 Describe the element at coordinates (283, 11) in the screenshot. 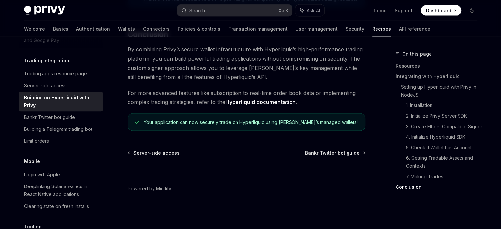

I see `span: Ctrl K` at that location.